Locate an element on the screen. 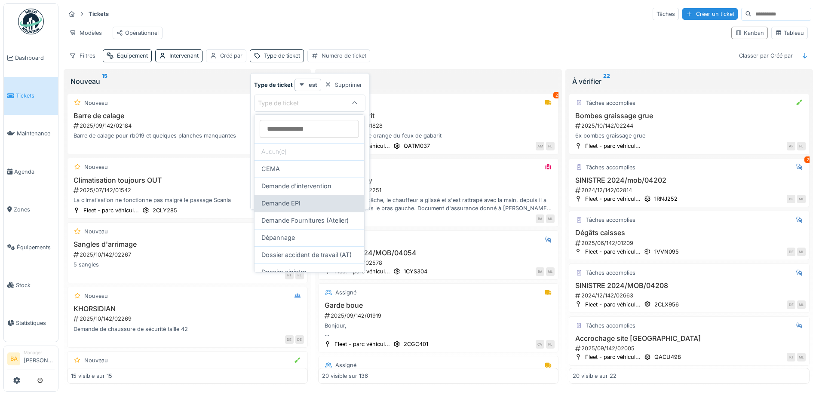 The image size is (819, 395). div: 2CGC401 is located at coordinates (416, 344).